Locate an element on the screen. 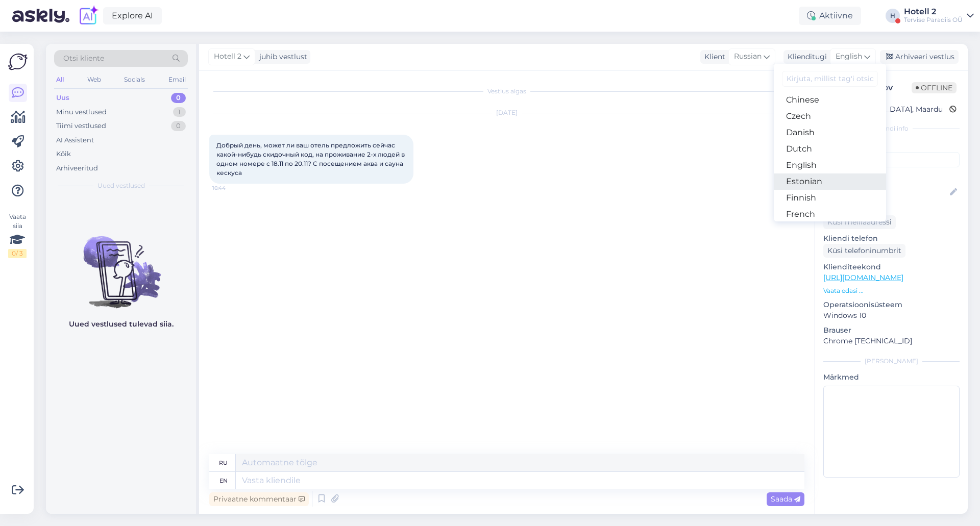 The width and height of the screenshot is (980, 526). div: Vaata siia is located at coordinates (18, 235).